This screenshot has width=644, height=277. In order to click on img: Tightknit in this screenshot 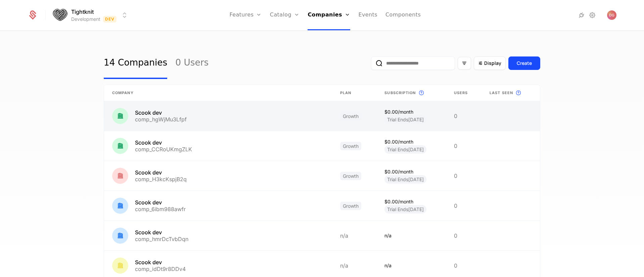, I will do `click(60, 15)`.